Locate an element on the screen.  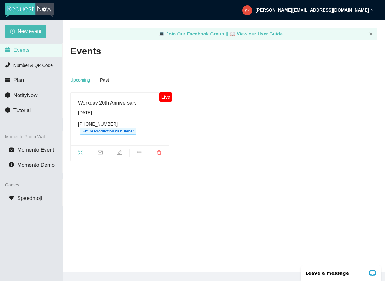
button: plus-circleNew event is located at coordinates (26, 31).